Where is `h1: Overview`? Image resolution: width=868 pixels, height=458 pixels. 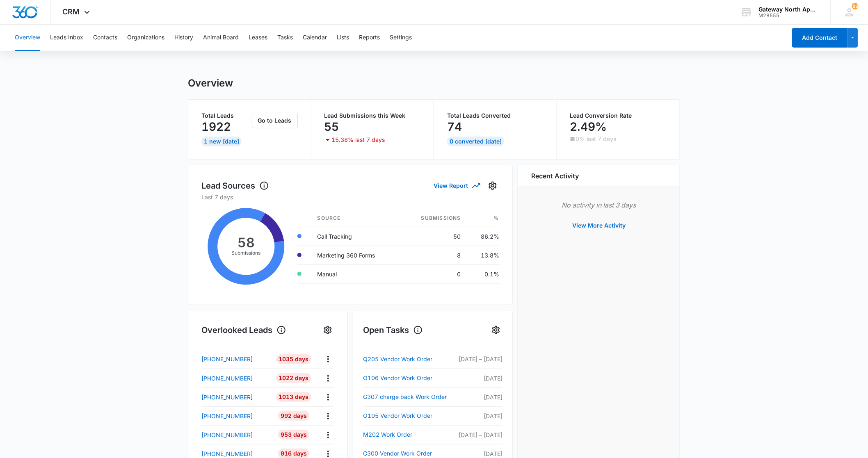 h1: Overview is located at coordinates (210, 83).